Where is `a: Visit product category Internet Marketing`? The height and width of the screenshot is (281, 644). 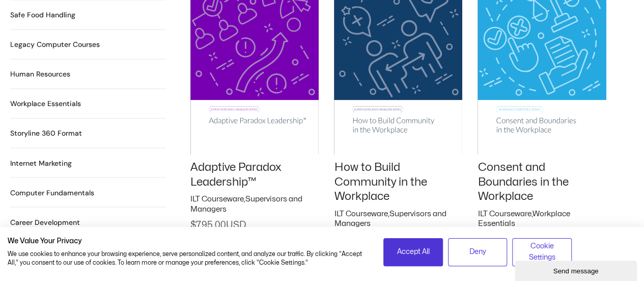
a: Visit product category Internet Marketing is located at coordinates (41, 163).